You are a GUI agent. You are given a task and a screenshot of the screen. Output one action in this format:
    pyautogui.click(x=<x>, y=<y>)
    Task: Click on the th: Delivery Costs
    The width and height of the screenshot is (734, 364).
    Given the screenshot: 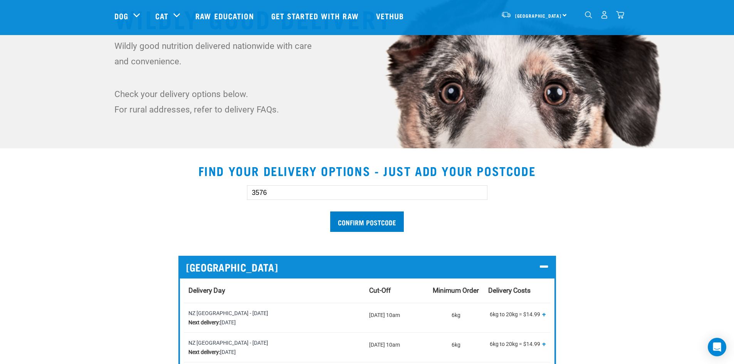 What is the action you would take?
    pyautogui.click(x=517, y=291)
    